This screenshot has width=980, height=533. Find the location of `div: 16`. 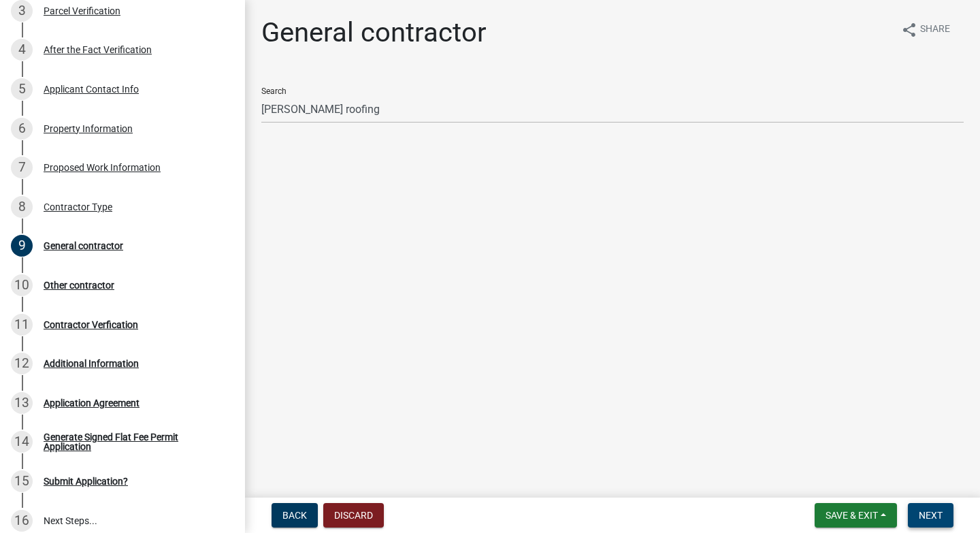

div: 16 is located at coordinates (22, 521).